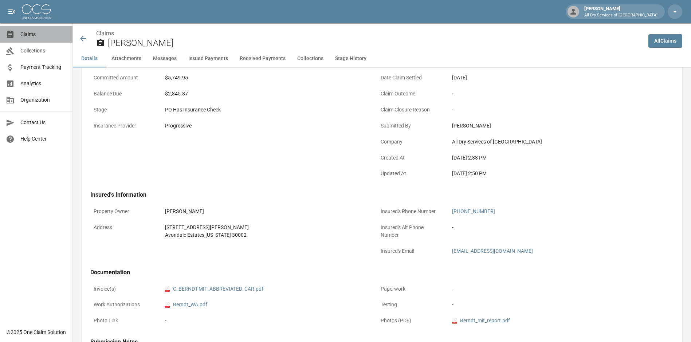  Describe the element at coordinates (123, 78) in the screenshot. I see `p: Committed Amount` at that location.